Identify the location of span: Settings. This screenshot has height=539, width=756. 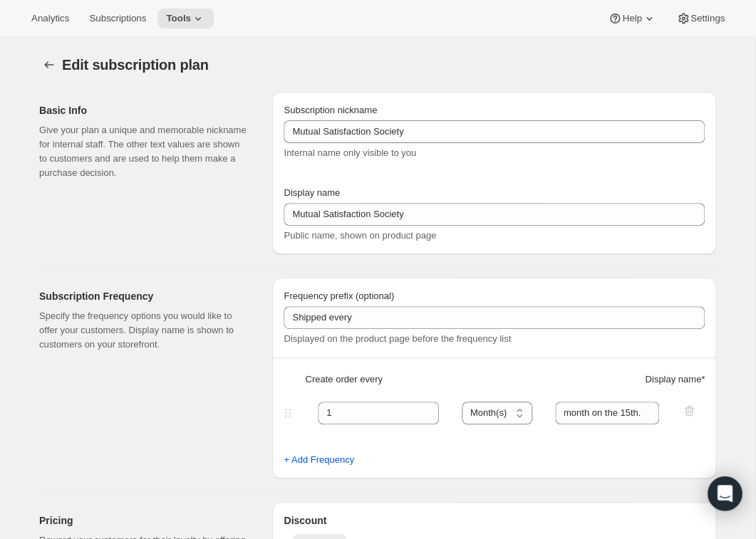
(707, 19).